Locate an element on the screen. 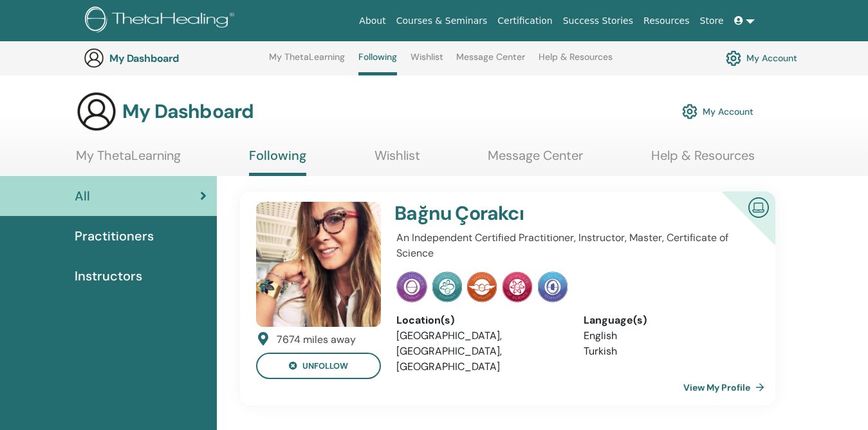 The image size is (868, 430). li: English is located at coordinates (667, 336).